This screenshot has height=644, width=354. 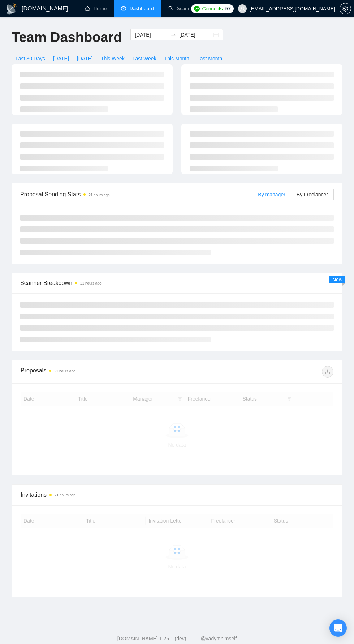 What do you see at coordinates (338, 628) in the screenshot?
I see `div: Open Intercom Messenger` at bounding box center [338, 628].